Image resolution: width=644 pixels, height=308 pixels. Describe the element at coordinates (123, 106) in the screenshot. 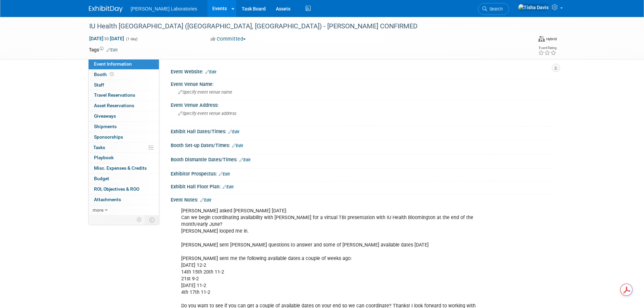

I see `a: Asset Reservations` at that location.